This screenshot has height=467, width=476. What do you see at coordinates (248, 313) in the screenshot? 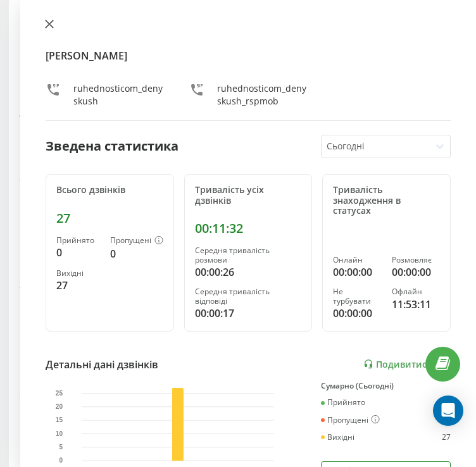
I see `div: 00:00:17` at bounding box center [248, 313].